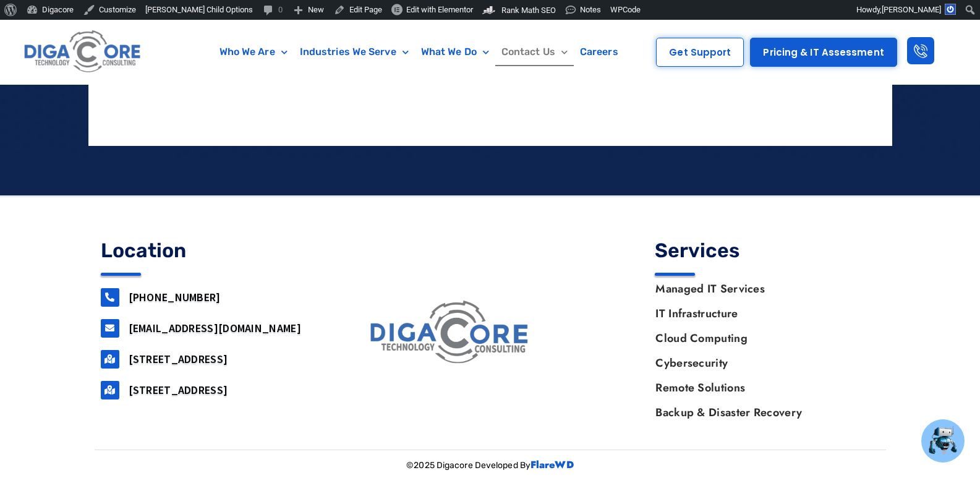 The image size is (980, 478). What do you see at coordinates (213, 251) in the screenshot?
I see `h4: Location` at bounding box center [213, 251].